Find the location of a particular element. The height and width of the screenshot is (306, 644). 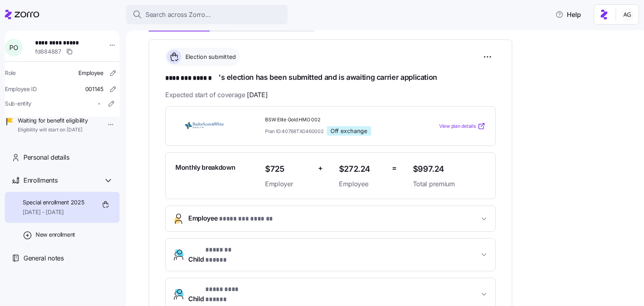

span: View plan details is located at coordinates (457, 126).